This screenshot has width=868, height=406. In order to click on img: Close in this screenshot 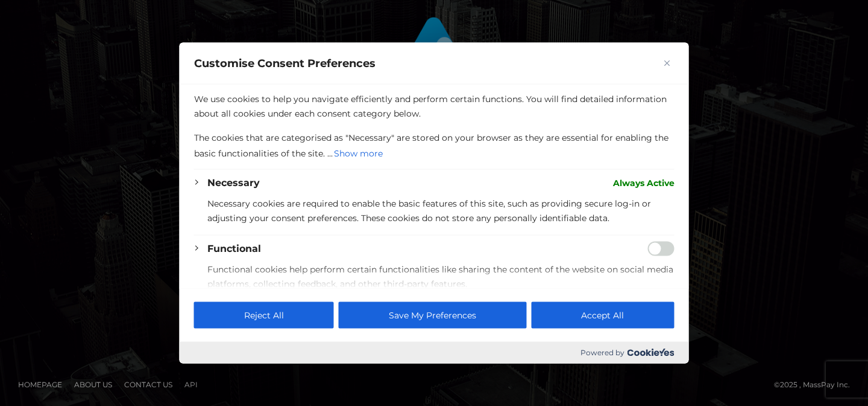, I will do `click(668, 63)`.